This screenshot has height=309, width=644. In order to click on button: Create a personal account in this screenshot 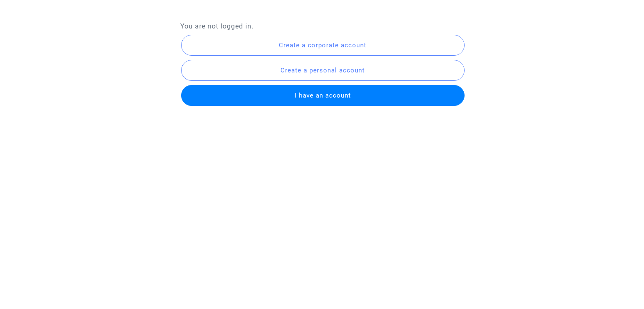, I will do `click(323, 70)`.